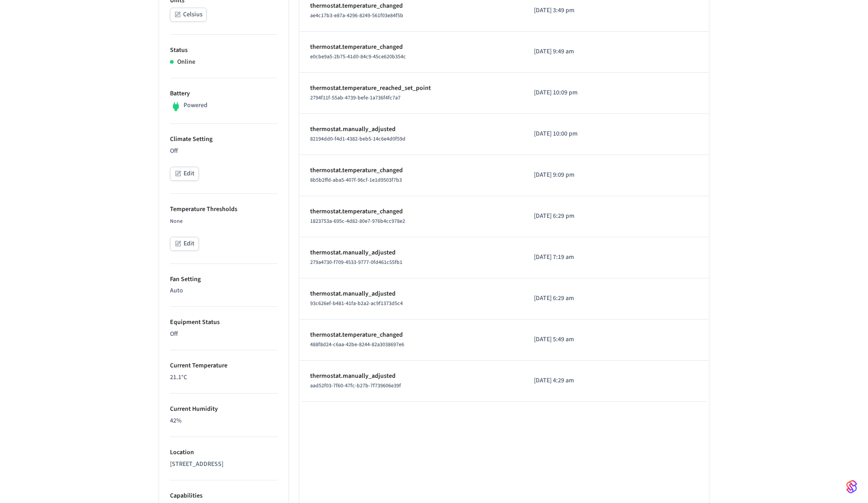 This screenshot has height=503, width=868. What do you see at coordinates (411, 88) in the screenshot?
I see `p: thermostat.temperature_reached_set_point` at bounding box center [411, 88].